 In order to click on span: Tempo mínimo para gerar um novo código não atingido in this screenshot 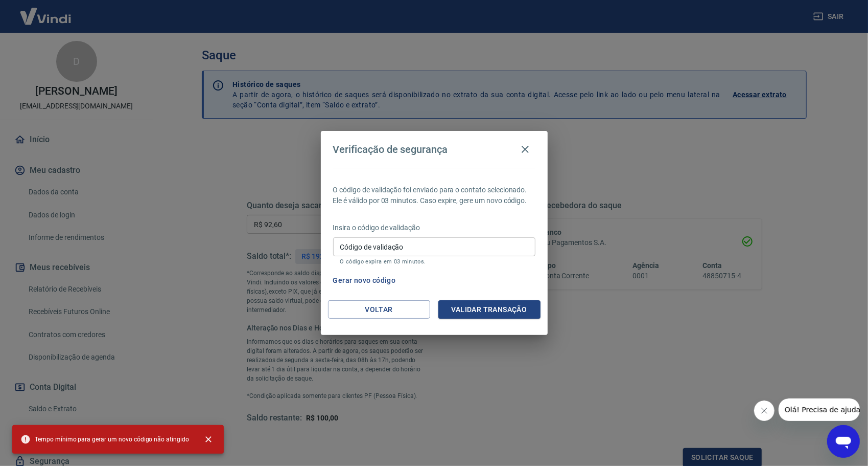, I will do `click(105, 439)`.